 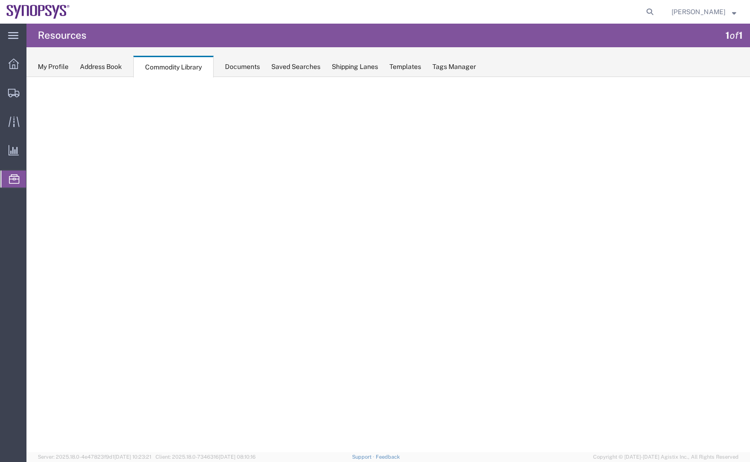 I want to click on span: Server: 2025.18.0-4e47823f9d1, so click(x=94, y=457).